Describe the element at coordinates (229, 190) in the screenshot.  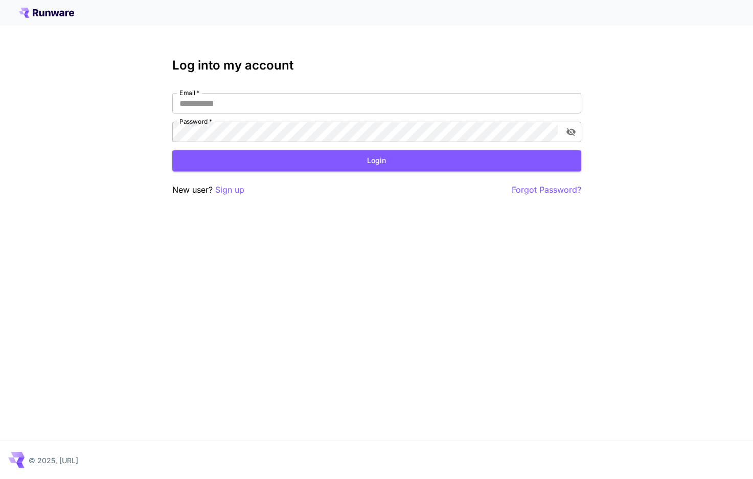
I see `button: Sign up` at that location.